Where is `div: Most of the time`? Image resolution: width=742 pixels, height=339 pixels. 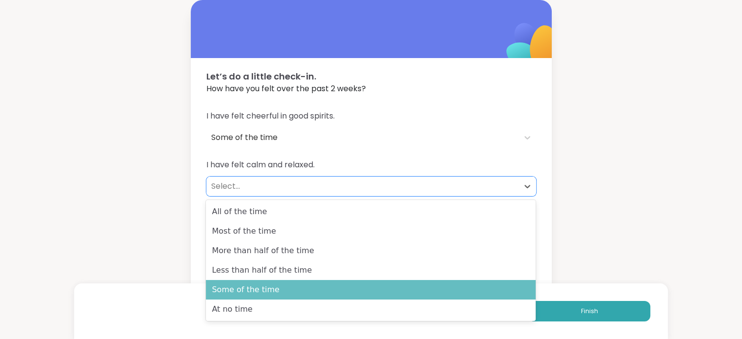 div: Most of the time is located at coordinates (371, 231).